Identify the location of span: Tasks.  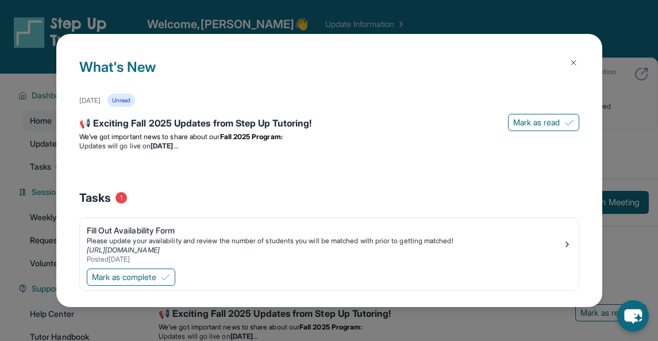
(95, 198).